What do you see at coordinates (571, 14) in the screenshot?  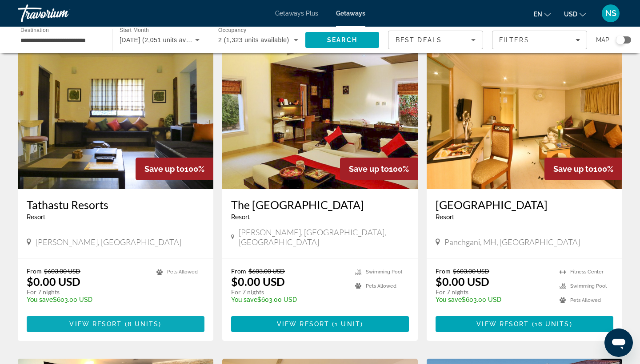 I see `span: USD` at bounding box center [571, 14].